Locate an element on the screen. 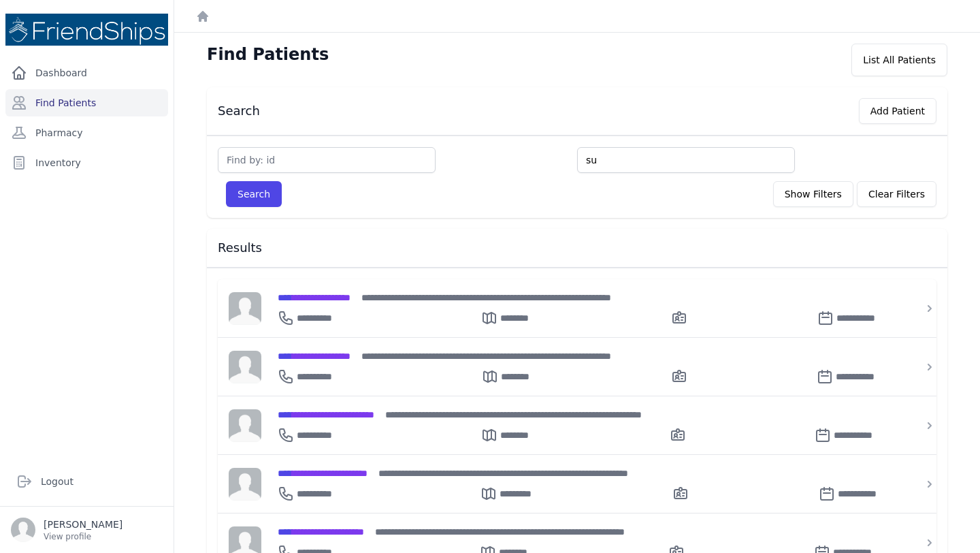  a: Pharmacy is located at coordinates (86, 133).